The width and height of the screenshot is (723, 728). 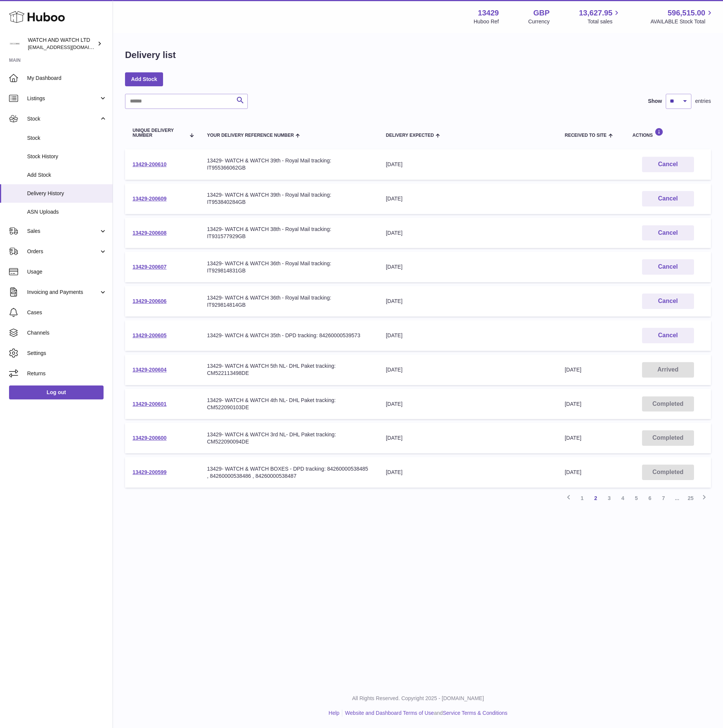 I want to click on span: Returns, so click(x=67, y=374).